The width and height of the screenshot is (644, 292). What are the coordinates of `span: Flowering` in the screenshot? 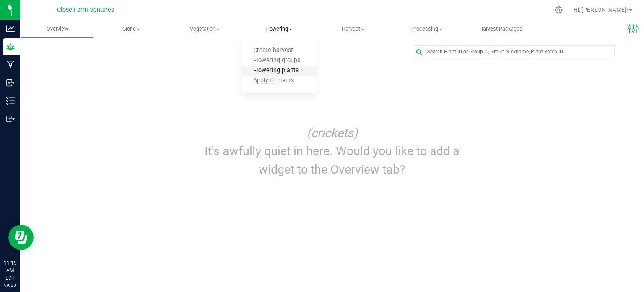 It's located at (279, 29).